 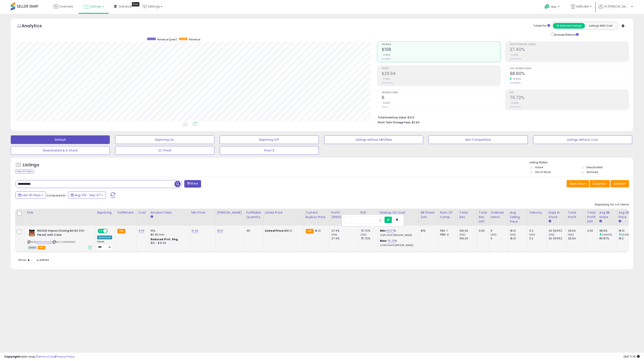 What do you see at coordinates (60, 150) in the screenshot?
I see `button: Deactivated & In Stock` at bounding box center [60, 150].